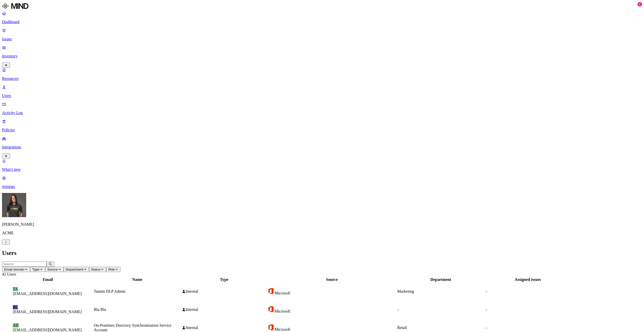  I want to click on div: Source, so click(332, 280).